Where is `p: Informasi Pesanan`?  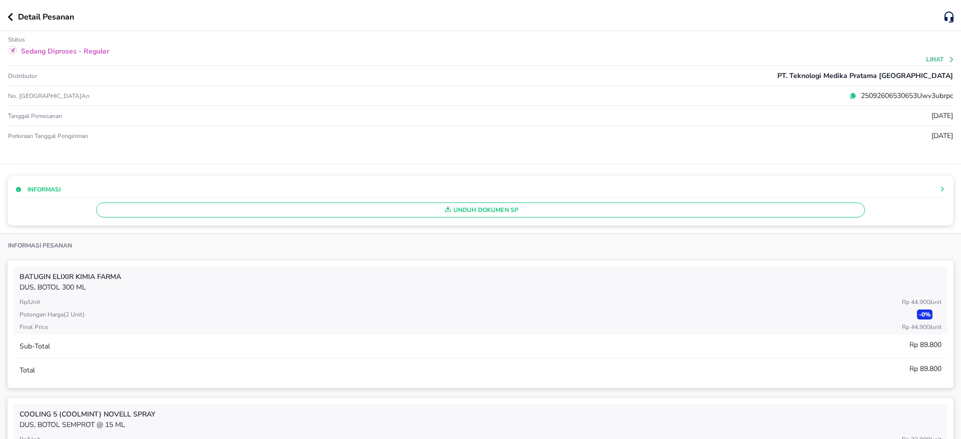
p: Informasi Pesanan is located at coordinates (40, 246).